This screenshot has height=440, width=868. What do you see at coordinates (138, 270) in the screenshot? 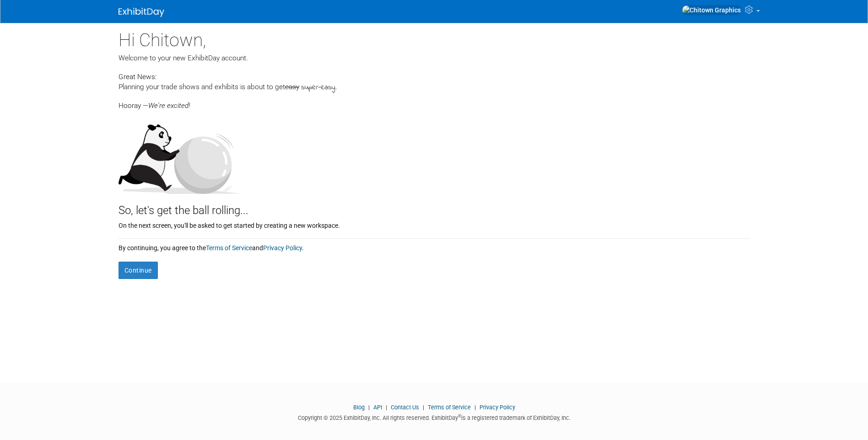
I see `button: Continue` at bounding box center [138, 270].